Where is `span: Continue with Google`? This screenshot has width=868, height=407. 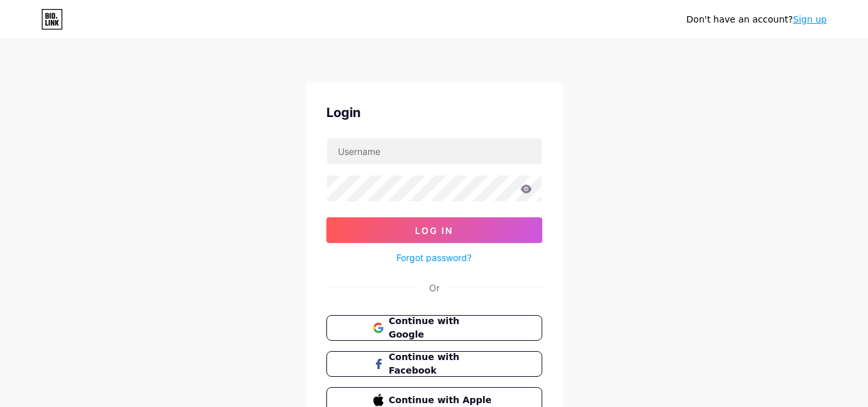
span: Continue with Google is located at coordinates (441, 328).